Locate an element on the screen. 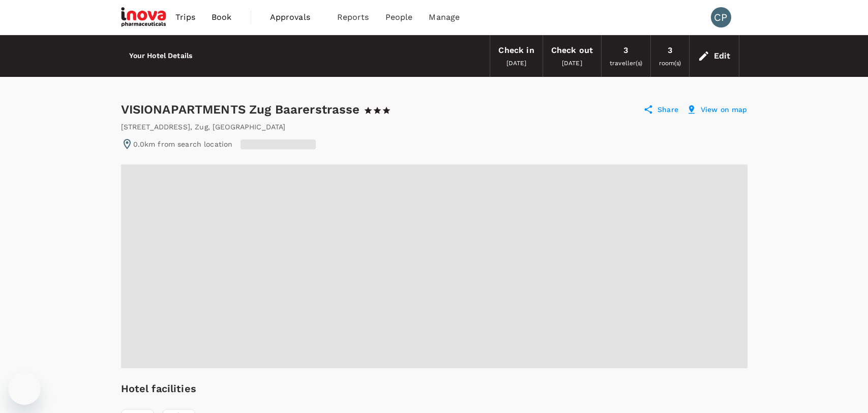 This screenshot has width=868, height=413. span: Trips is located at coordinates (185, 18).